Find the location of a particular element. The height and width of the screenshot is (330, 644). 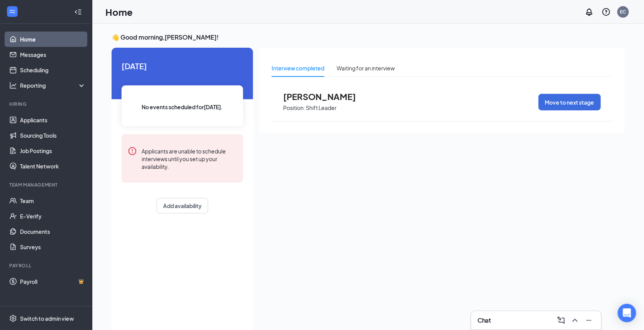

p: Shift Leader is located at coordinates (322, 108).